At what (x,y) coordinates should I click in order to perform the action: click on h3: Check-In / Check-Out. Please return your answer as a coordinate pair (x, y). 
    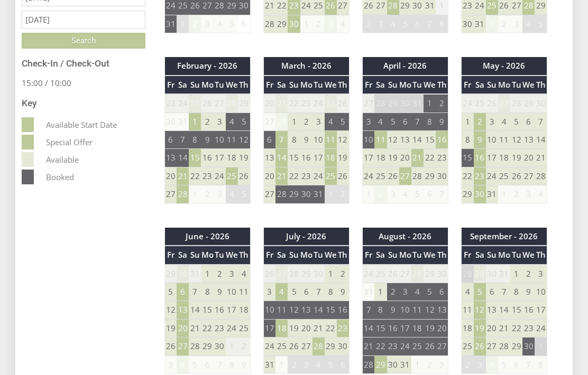
    Looking at the image, I should click on (83, 64).